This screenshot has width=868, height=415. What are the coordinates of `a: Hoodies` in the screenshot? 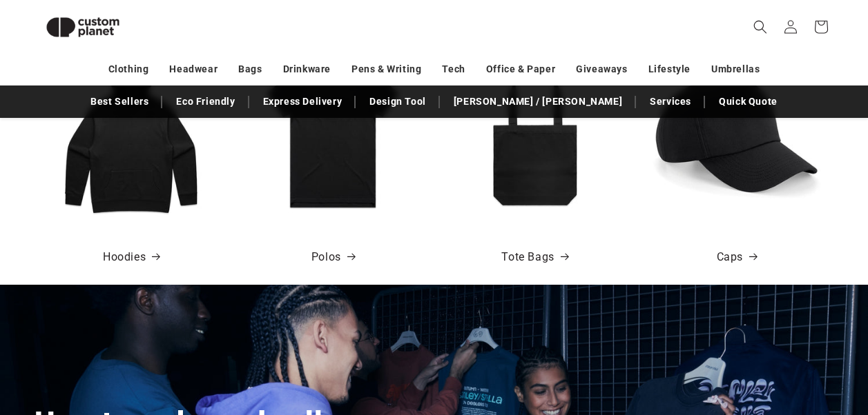 It's located at (132, 257).